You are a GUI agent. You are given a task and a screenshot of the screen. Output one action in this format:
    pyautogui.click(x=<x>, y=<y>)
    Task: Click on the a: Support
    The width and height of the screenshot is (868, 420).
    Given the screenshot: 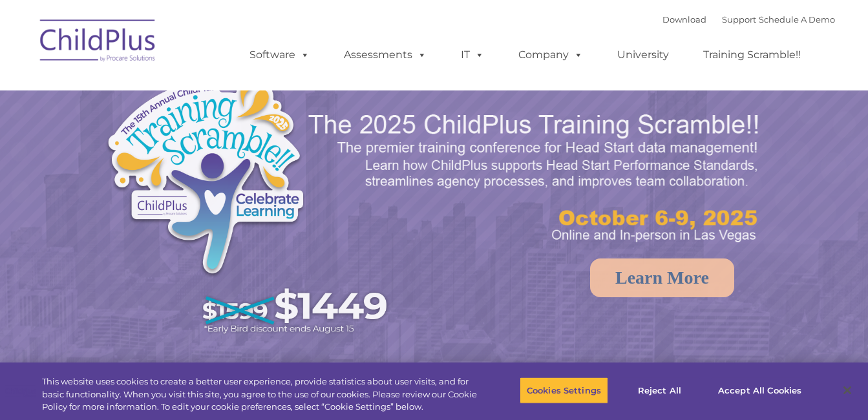 What is the action you would take?
    pyautogui.click(x=739, y=19)
    